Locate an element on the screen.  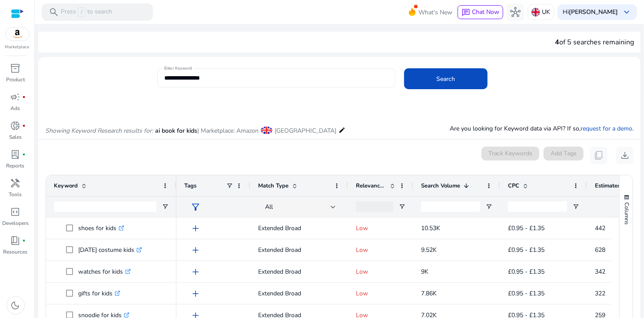
span: 342 is located at coordinates (600, 271).